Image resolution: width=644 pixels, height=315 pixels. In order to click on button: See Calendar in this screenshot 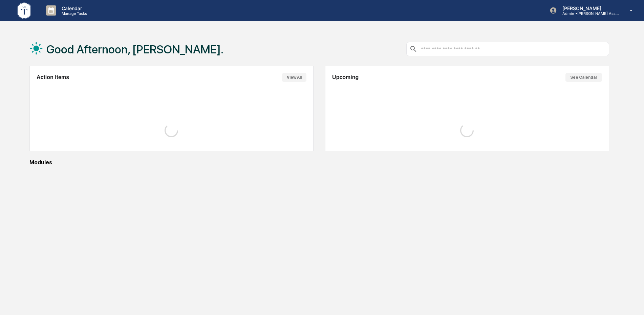, I will do `click(584, 78)`.